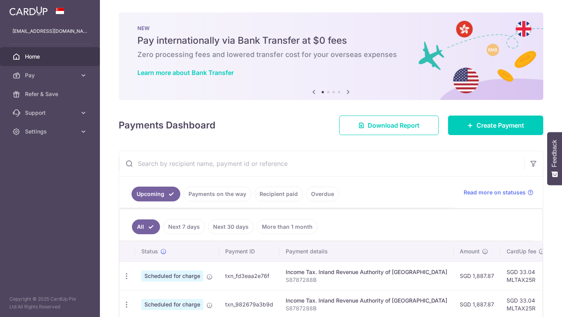 The height and width of the screenshot is (317, 562). I want to click on a: Learn more about Bank Transfer, so click(186, 73).